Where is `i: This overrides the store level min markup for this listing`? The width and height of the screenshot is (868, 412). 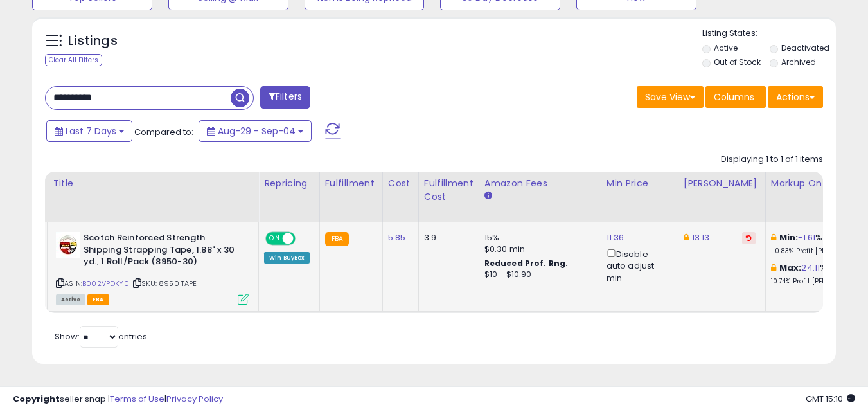
i: This overrides the store level min markup for this listing is located at coordinates (774, 237).